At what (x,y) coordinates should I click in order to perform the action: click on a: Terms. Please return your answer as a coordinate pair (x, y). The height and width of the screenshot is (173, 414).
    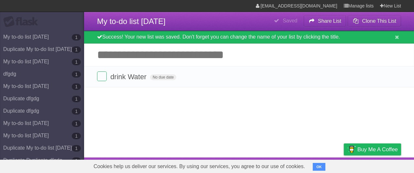
    Looking at the image, I should click on (321, 165).